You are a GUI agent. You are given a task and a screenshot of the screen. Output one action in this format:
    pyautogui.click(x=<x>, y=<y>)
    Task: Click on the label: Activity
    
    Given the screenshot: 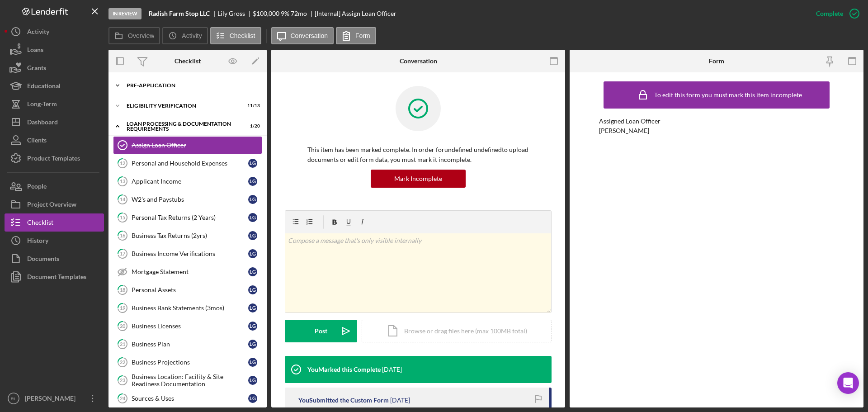 What is the action you would take?
    pyautogui.click(x=192, y=36)
    